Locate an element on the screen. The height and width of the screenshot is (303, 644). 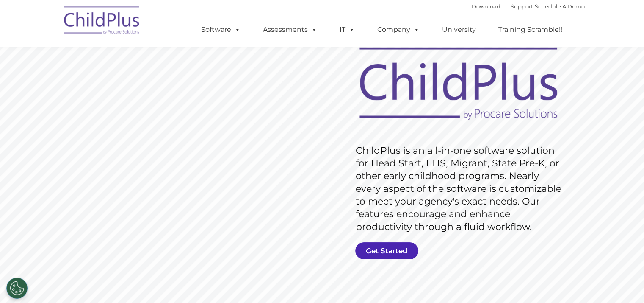
a: Schedule A Demo is located at coordinates (560, 6).